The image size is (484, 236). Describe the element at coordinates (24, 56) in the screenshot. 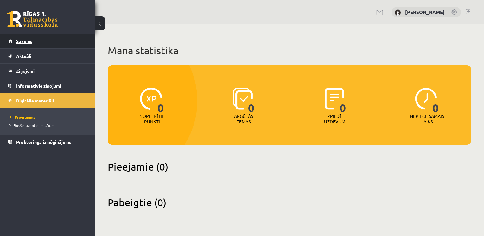

I see `span: Aktuāli` at that location.